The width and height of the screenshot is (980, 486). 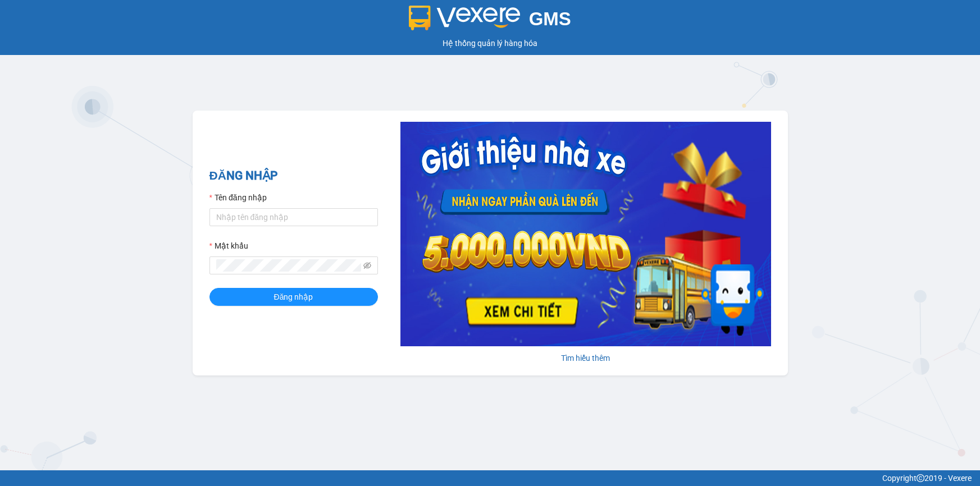 I want to click on button: Đăng nhập, so click(x=294, y=297).